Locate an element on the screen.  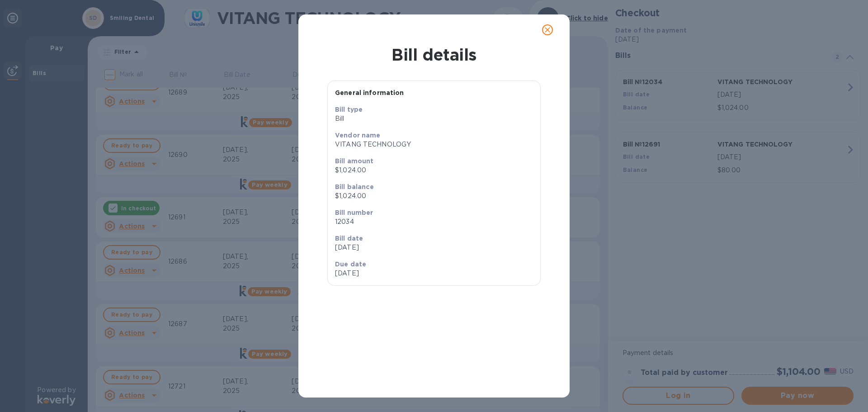
p: Bill is located at coordinates (434, 119).